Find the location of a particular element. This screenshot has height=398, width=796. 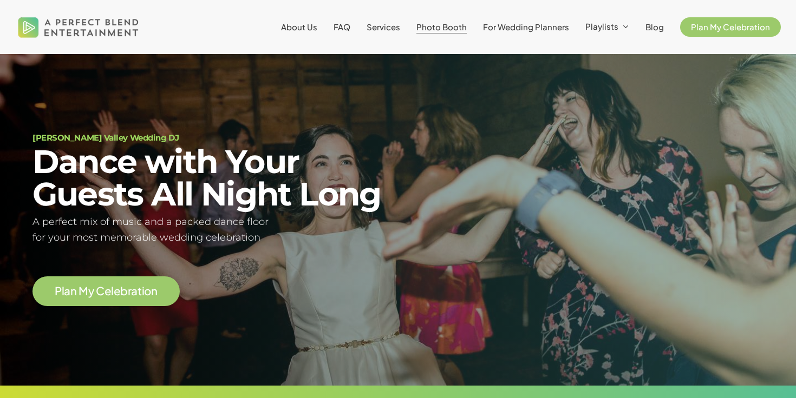

a: Photo Booth is located at coordinates (441, 27).